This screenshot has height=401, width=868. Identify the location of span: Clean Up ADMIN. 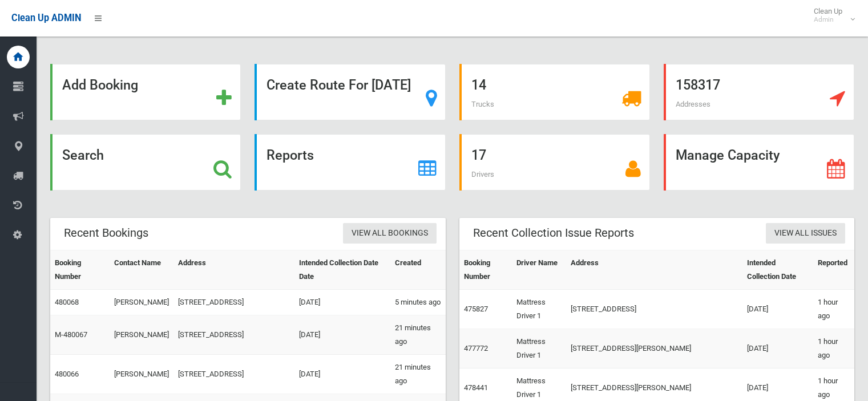
(46, 17).